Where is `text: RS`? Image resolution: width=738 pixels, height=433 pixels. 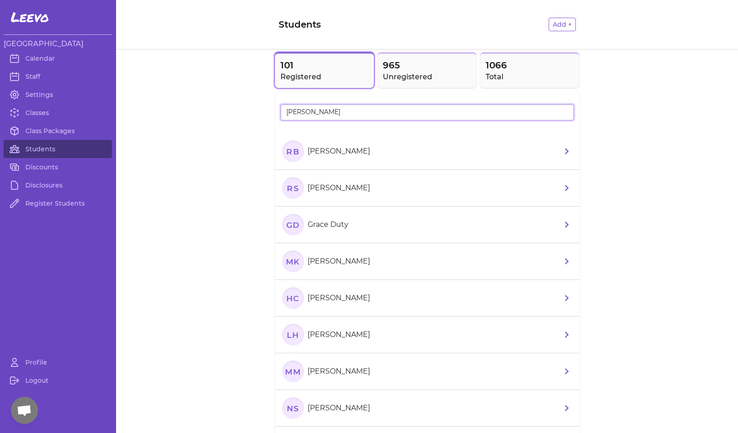 text: RS is located at coordinates (293, 188).